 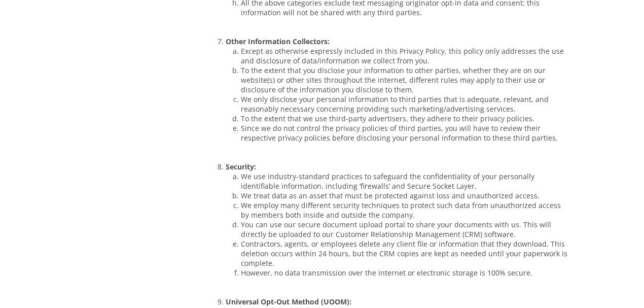 What do you see at coordinates (405, 133) in the screenshot?
I see `li: Since we do not control the privacy policies of third parties, you will have to review their resp...` at bounding box center [405, 133].